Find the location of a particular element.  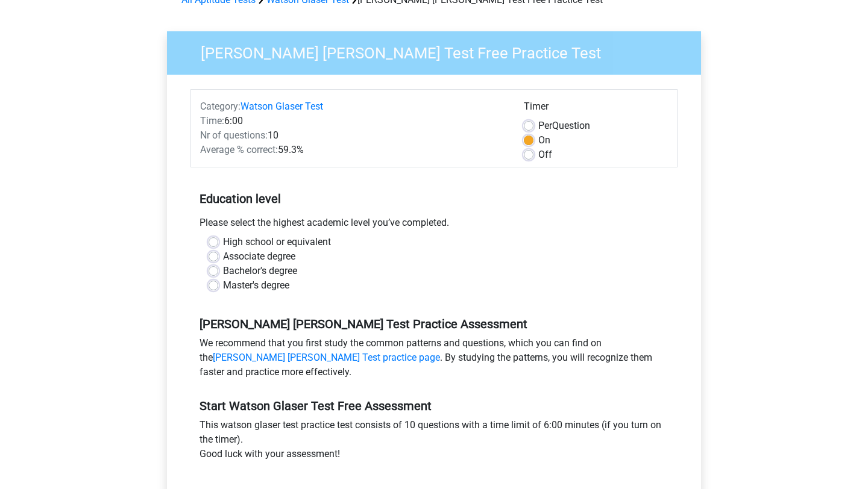

h5: Education level is located at coordinates (434, 199).